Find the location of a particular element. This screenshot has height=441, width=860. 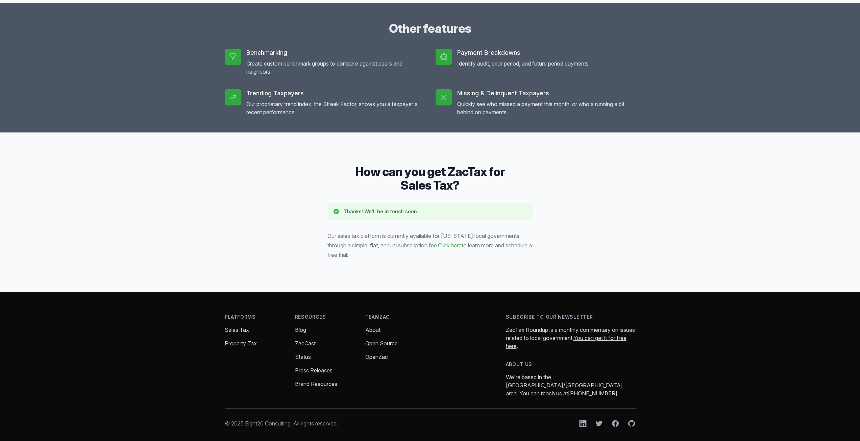

h5: Benchmarking is located at coordinates (335, 53).